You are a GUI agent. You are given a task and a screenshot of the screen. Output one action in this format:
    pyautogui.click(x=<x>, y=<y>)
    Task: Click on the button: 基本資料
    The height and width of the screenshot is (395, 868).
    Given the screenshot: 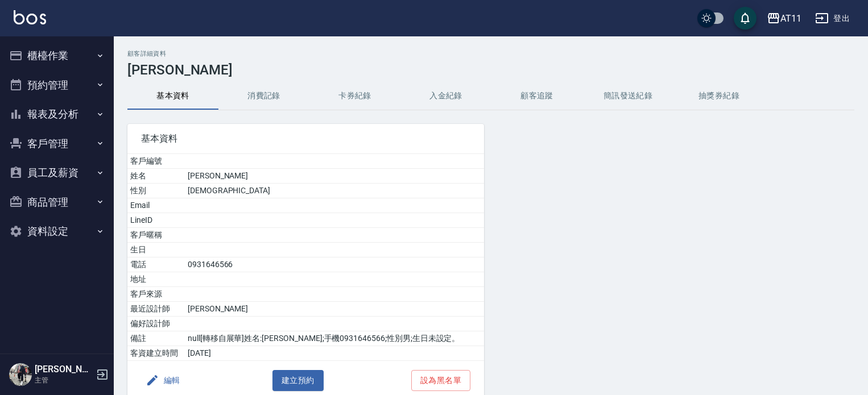 What is the action you would take?
    pyautogui.click(x=173, y=96)
    